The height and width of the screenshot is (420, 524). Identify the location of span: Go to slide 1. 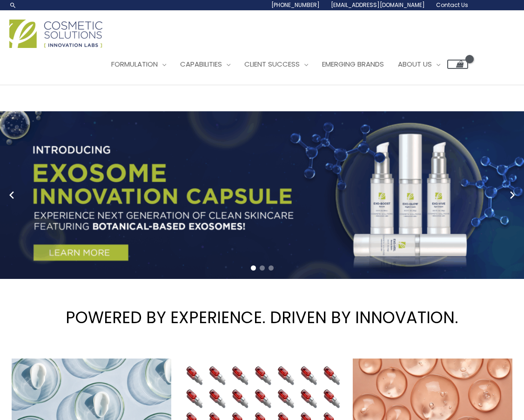
(253, 268).